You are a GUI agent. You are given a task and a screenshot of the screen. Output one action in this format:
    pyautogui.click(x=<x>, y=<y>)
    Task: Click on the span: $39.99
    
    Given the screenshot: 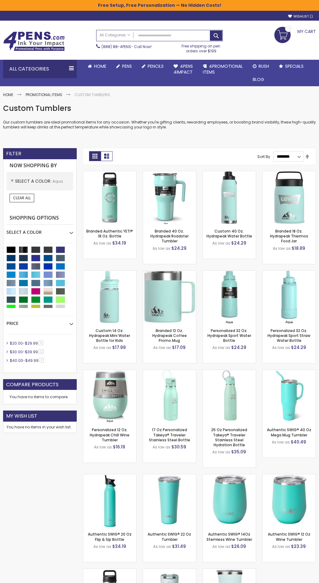 What is the action you would take?
    pyautogui.click(x=31, y=352)
    